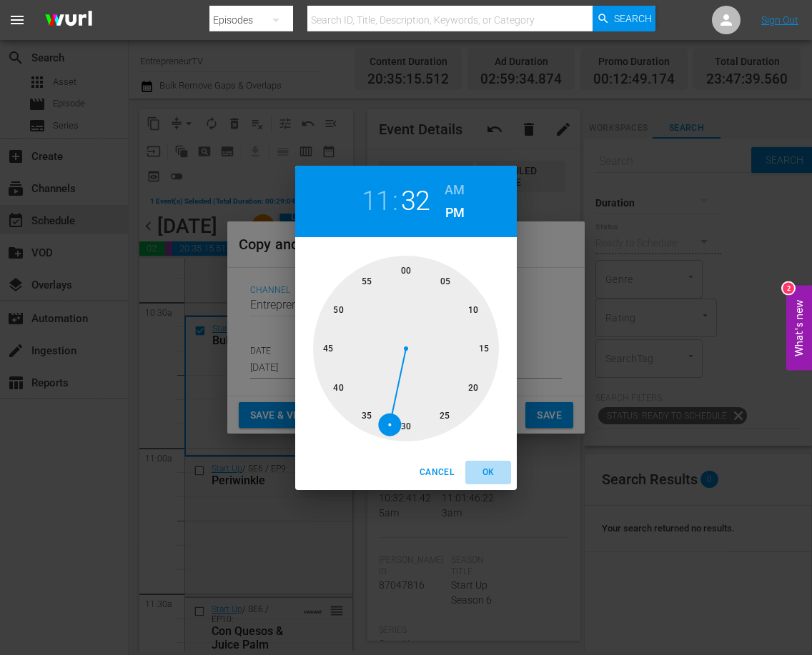  Describe the element at coordinates (488, 472) in the screenshot. I see `button: OK` at that location.